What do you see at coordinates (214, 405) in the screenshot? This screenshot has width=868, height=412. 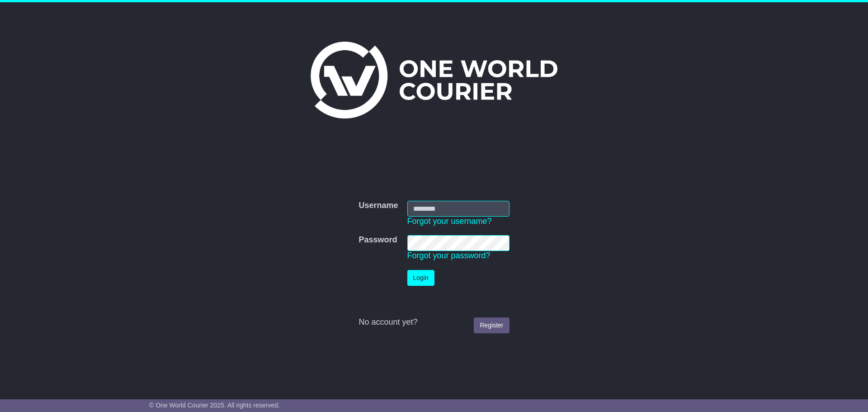 I see `span: © One World Courier 2025. All rights reserved.` at bounding box center [214, 405].